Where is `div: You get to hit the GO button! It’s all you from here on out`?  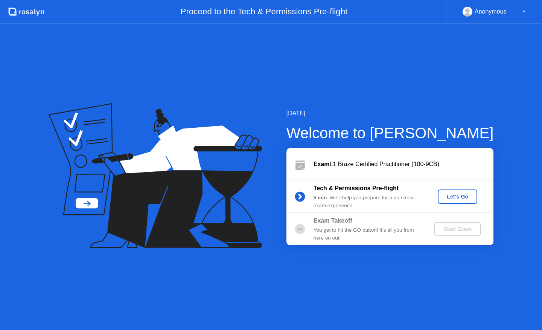 div: You get to hit the GO button! It’s all you from here on out is located at coordinates (368, 234).